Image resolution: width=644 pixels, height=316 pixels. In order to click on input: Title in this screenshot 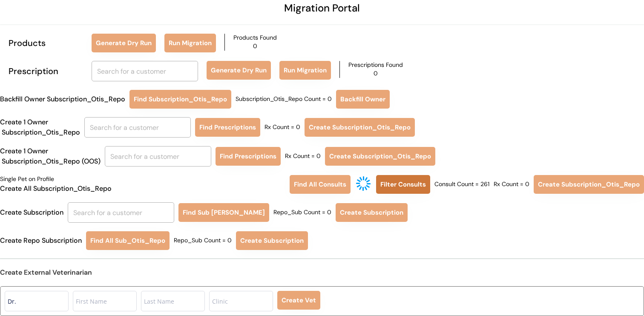, I will do `click(37, 301)`.